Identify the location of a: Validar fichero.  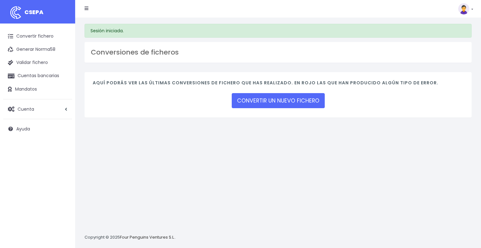
(38, 63).